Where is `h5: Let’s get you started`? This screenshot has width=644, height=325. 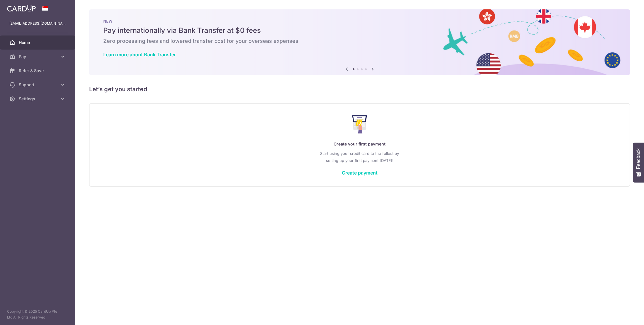 h5: Let’s get you started is located at coordinates (359, 89).